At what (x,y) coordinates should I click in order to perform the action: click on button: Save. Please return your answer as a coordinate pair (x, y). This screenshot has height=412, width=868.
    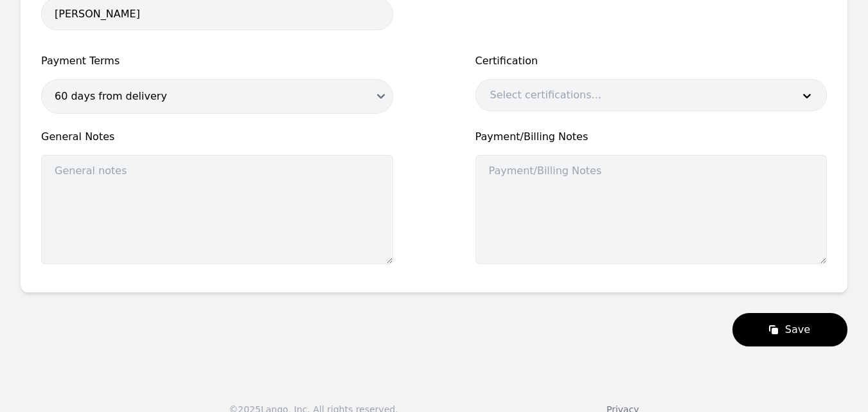
    Looking at the image, I should click on (789, 330).